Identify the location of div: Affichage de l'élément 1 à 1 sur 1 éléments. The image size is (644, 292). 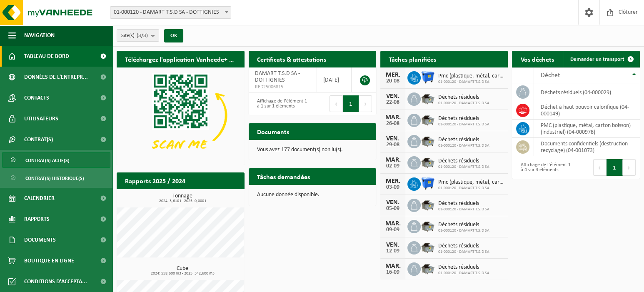
(281, 104).